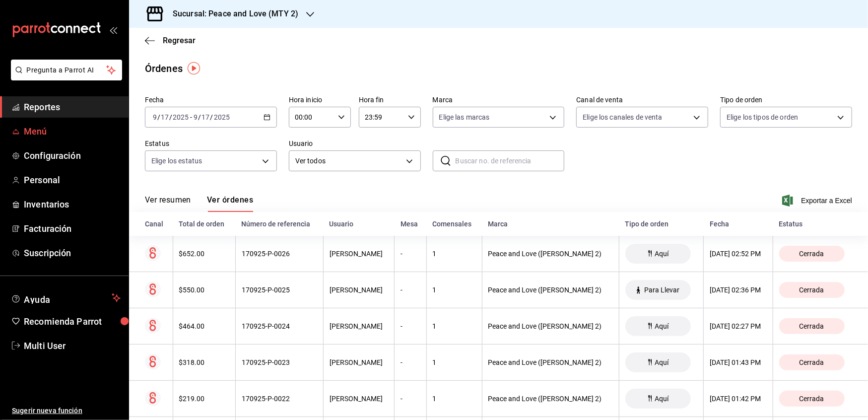 Image resolution: width=868 pixels, height=420 pixels. What do you see at coordinates (786, 101) in the screenshot?
I see `label: Tipo de orden` at bounding box center [786, 101].